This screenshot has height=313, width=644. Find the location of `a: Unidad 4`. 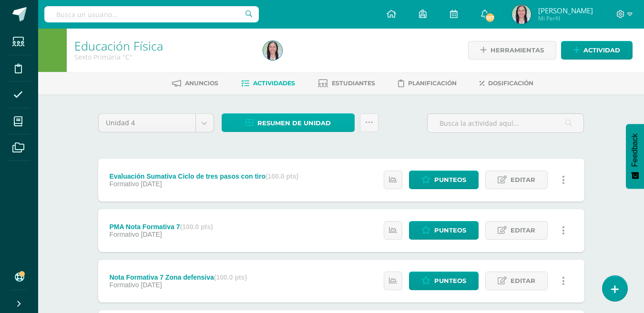

a: Unidad 4 is located at coordinates (156, 123).